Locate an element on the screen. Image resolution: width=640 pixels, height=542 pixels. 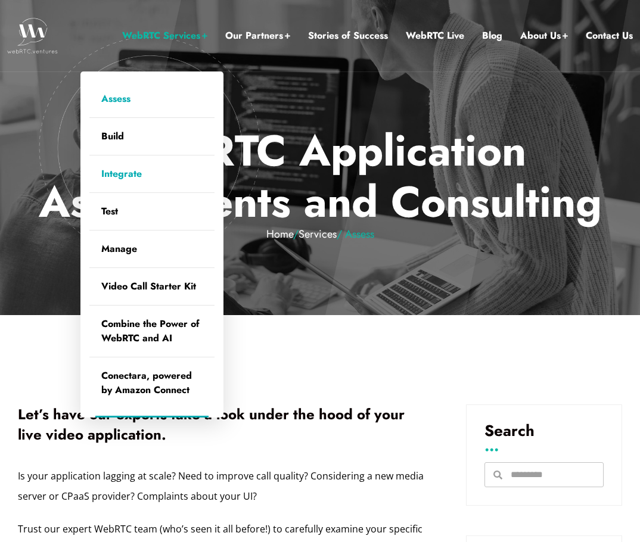
a: Our Partners is located at coordinates (257, 36).